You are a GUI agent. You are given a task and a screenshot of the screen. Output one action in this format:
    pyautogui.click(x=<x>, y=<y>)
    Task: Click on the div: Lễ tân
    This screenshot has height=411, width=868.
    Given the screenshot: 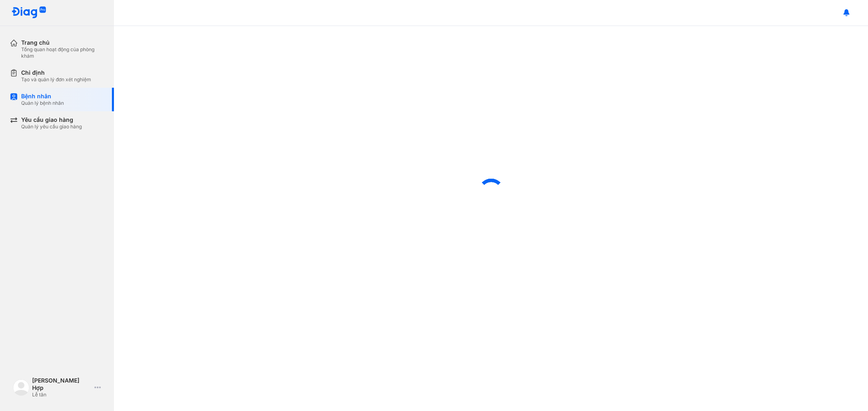 What is the action you would take?
    pyautogui.click(x=61, y=395)
    